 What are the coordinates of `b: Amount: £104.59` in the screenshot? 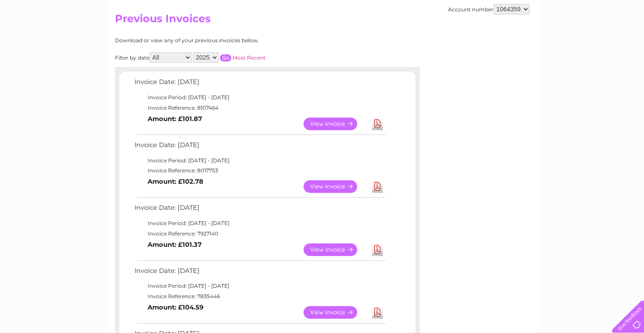 It's located at (175, 307).